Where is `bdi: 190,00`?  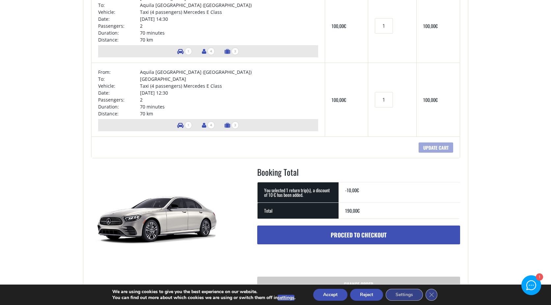 bdi: 190,00 is located at coordinates (352, 210).